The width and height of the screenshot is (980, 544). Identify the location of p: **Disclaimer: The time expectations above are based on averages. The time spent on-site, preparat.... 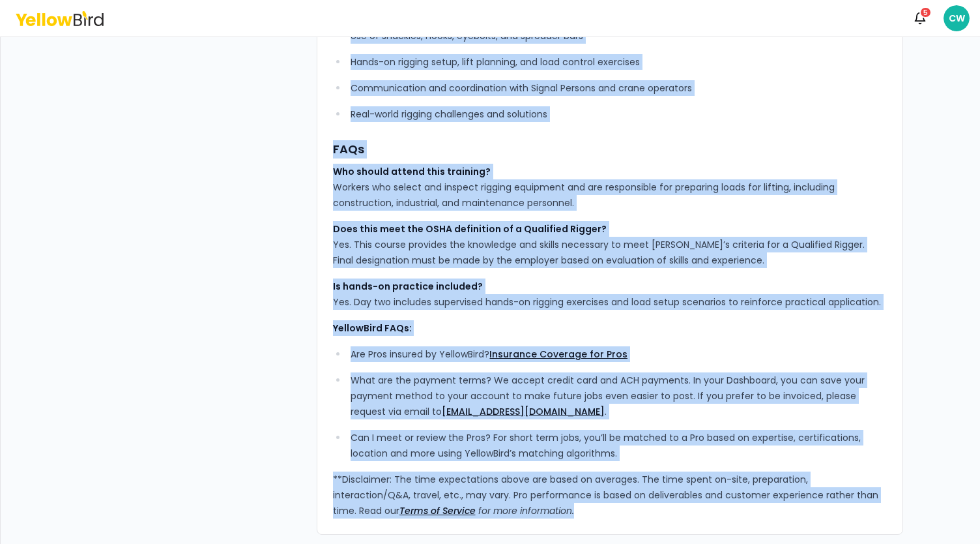
(610, 495).